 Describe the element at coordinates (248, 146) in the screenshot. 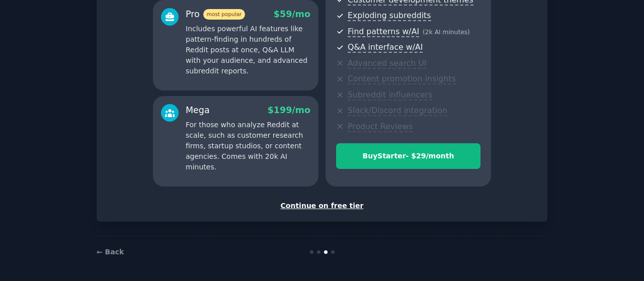

I see `p: For those who analyze Reddit at scale, such as customer research firms, startup studios, or conte...` at that location.